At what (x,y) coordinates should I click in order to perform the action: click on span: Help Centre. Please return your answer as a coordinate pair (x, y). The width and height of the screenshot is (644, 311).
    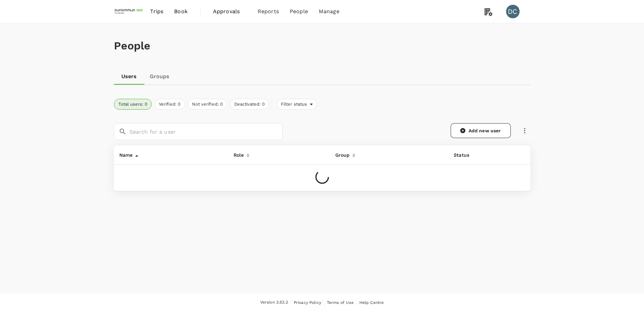
    Looking at the image, I should click on (372, 303).